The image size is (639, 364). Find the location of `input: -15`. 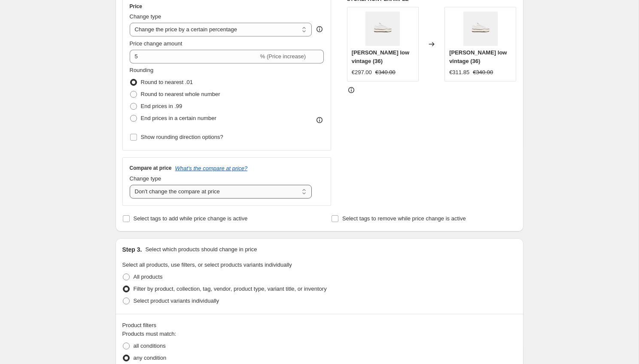

input: -15 is located at coordinates (194, 57).